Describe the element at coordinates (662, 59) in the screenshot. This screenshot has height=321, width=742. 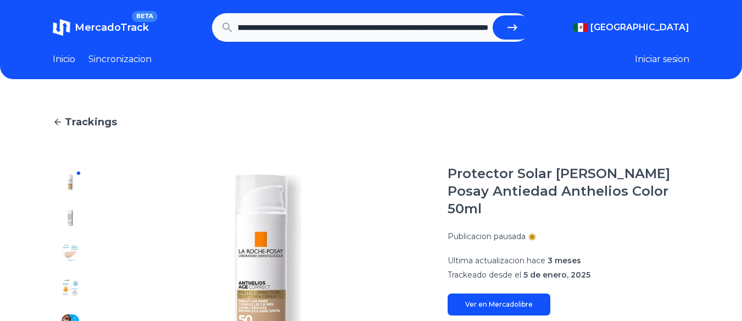
I see `button: Iniciar sesion` at that location.